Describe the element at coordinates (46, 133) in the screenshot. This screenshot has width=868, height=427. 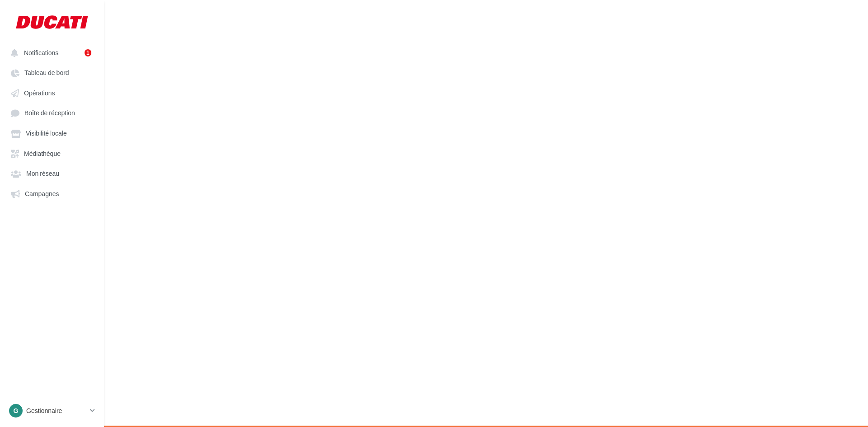
I see `span: Visibilité locale` at that location.